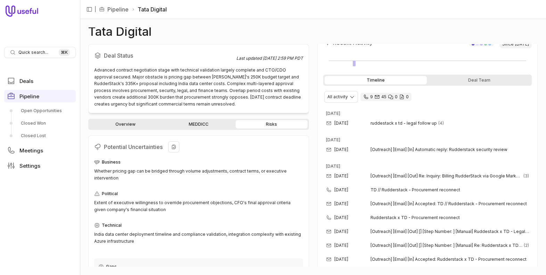 This screenshot has width=546, height=275. I want to click on span: Rudderstack x TD - Procurement reconnect, so click(445, 218).